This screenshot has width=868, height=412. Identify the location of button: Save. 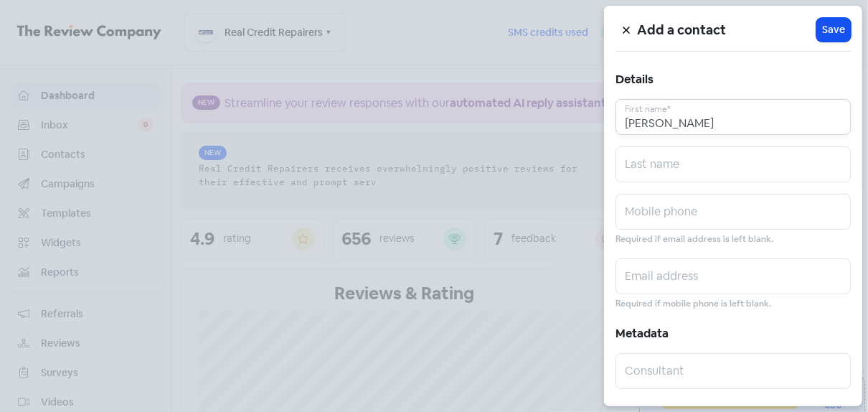
(833, 29).